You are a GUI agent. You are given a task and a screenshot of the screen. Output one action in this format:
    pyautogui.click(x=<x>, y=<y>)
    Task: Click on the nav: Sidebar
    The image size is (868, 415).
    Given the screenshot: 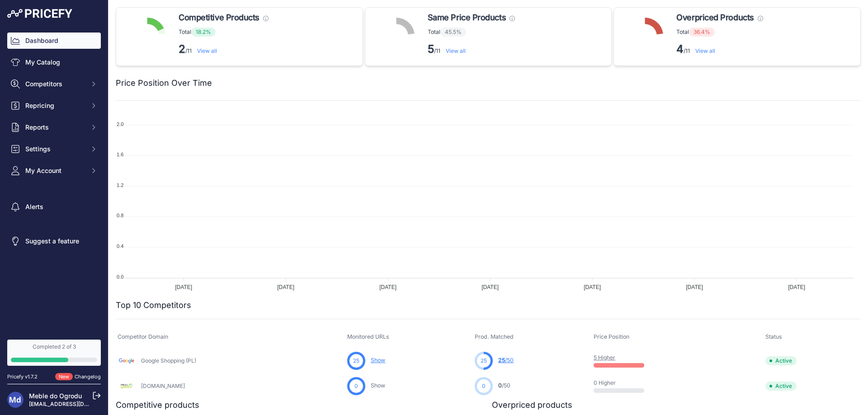 What is the action you would take?
    pyautogui.click(x=54, y=181)
    